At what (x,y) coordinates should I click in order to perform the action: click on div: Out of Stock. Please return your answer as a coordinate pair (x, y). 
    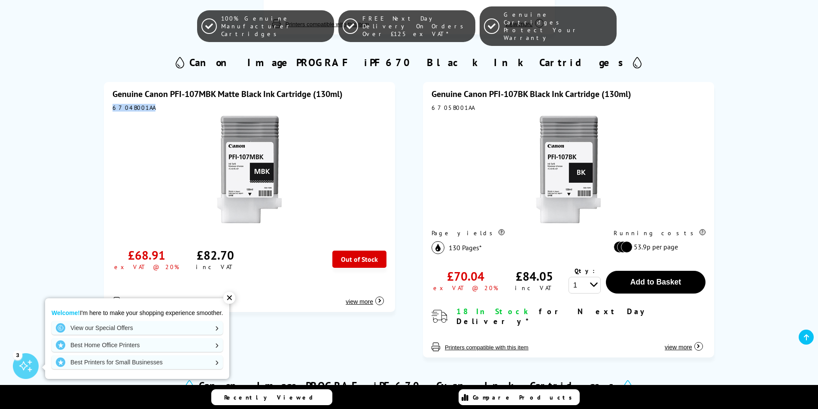
    Looking at the image, I should click on (360, 259).